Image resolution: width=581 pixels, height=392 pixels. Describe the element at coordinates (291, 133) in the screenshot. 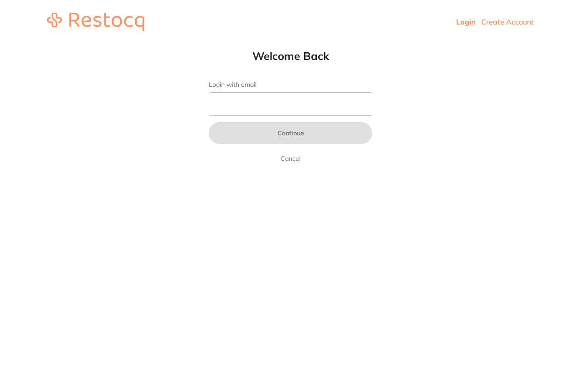

I see `button: Continue` at that location.